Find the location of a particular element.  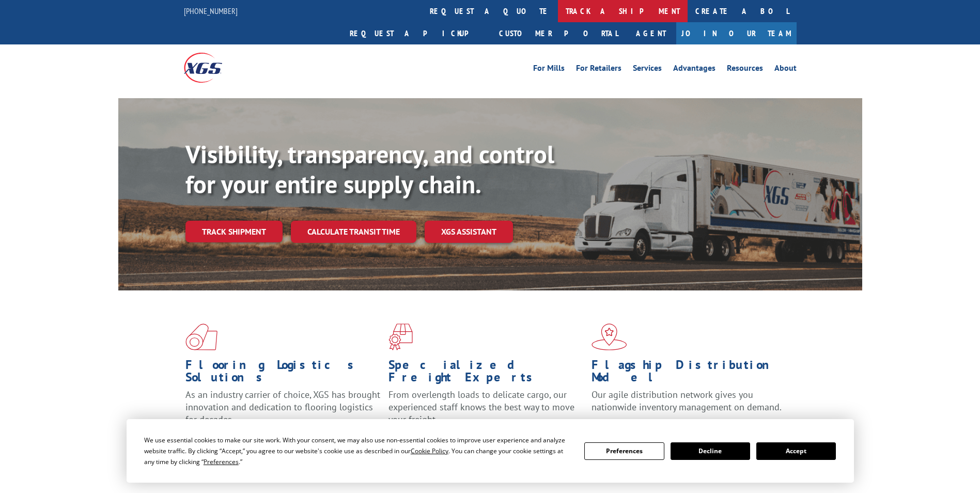

button: Decline is located at coordinates (710, 451).